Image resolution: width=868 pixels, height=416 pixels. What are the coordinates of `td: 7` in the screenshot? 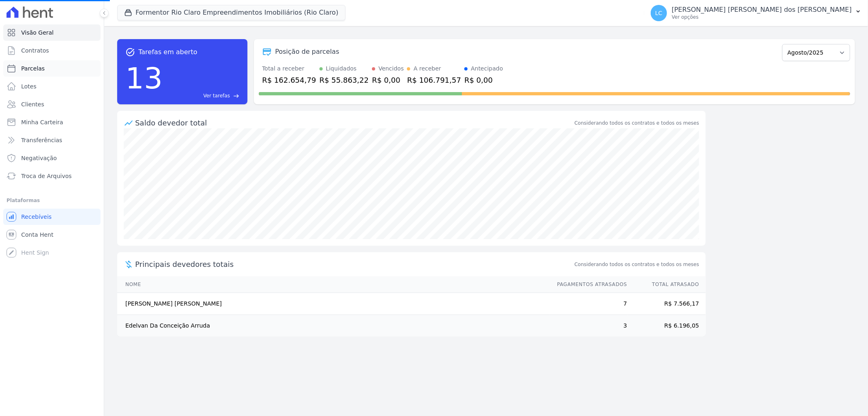 It's located at (588, 304).